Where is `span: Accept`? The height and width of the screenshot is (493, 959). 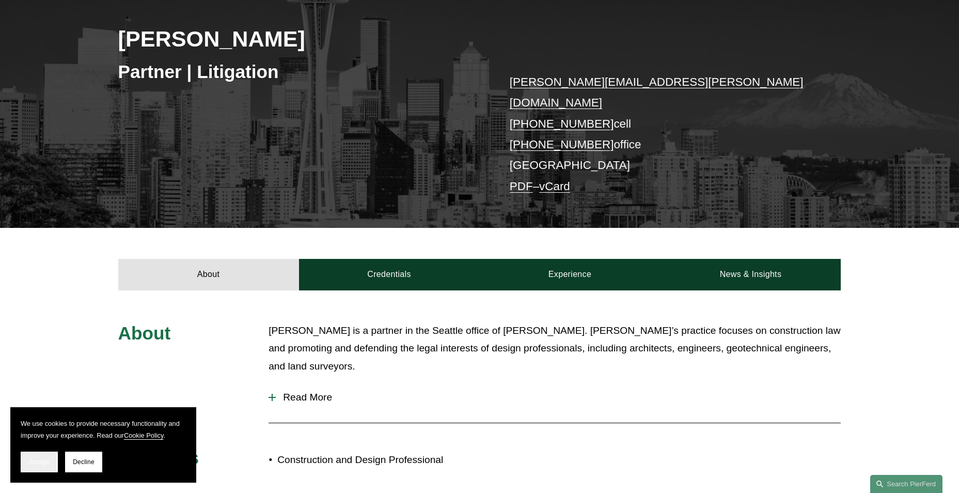 span: Accept is located at coordinates (39, 462).